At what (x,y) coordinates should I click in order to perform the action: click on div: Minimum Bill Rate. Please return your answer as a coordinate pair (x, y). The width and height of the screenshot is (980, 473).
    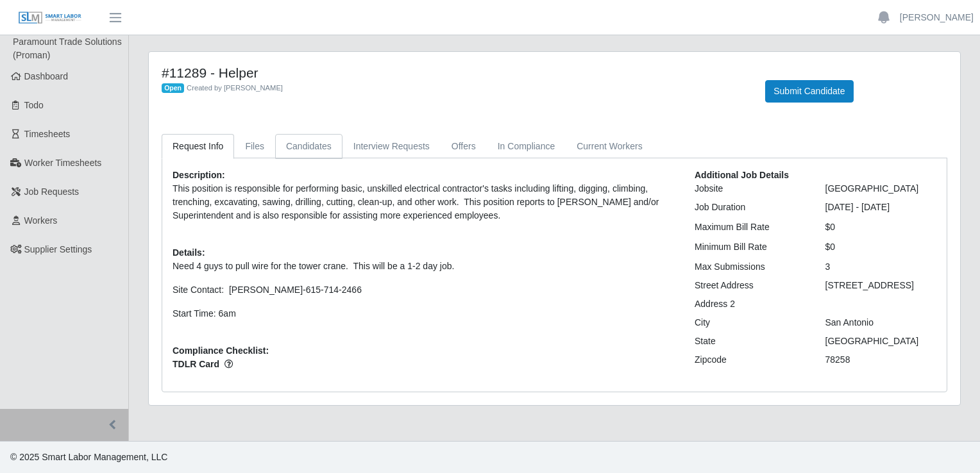
    Looking at the image, I should click on (750, 247).